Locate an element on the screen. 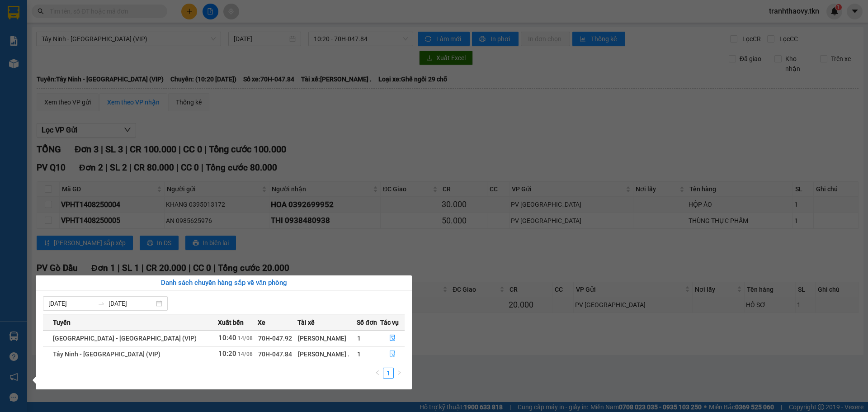 Image resolution: width=868 pixels, height=412 pixels. span: 10:20 is located at coordinates (228, 354).